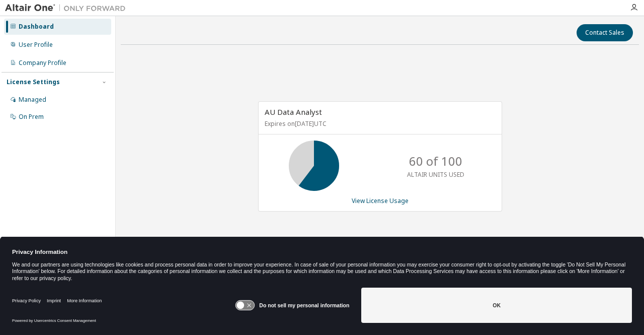  What do you see at coordinates (31, 117) in the screenshot?
I see `div: On Prem` at bounding box center [31, 117].